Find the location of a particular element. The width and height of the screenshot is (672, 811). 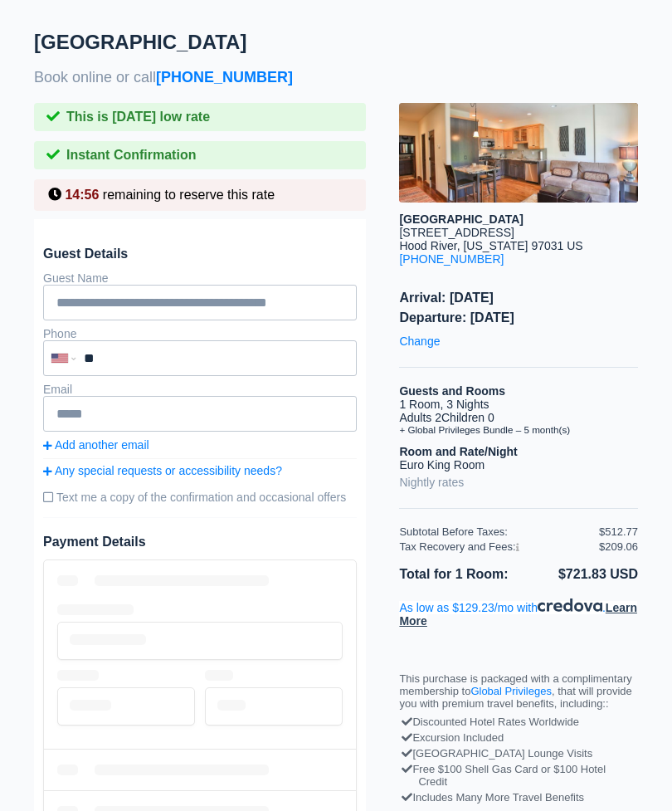

div: Excursion Included is located at coordinates (518, 738).